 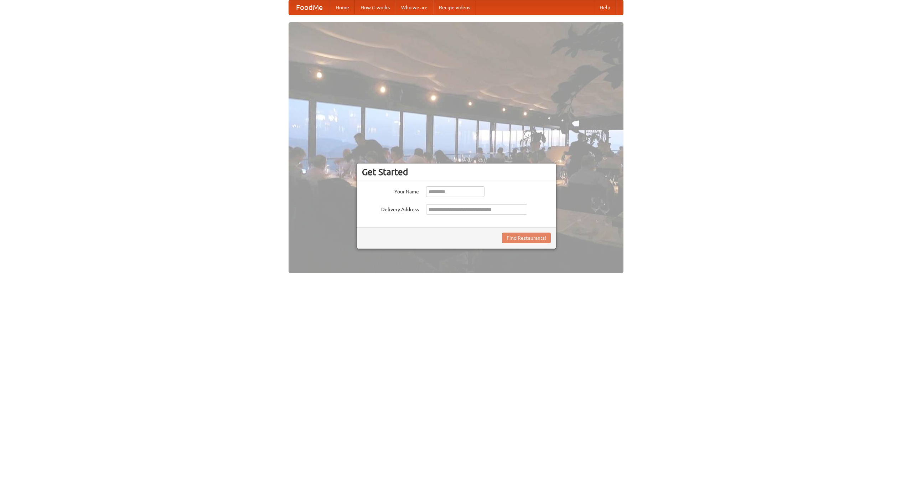 I want to click on a: FoodMe, so click(x=309, y=7).